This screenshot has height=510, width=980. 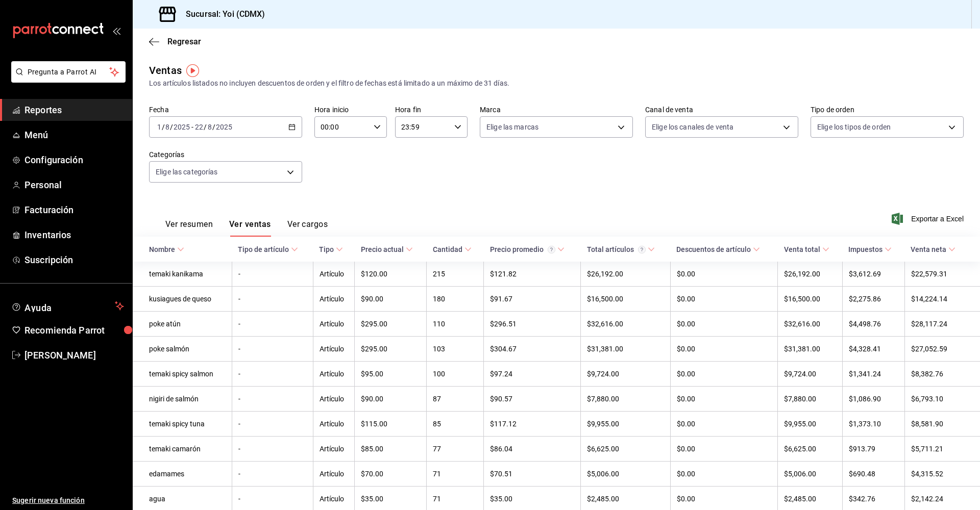 What do you see at coordinates (942, 424) in the screenshot?
I see `td: $8,581.90` at bounding box center [942, 424].